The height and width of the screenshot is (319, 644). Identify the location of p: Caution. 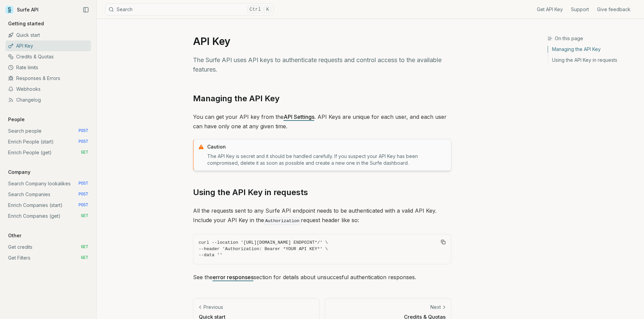
(327, 147).